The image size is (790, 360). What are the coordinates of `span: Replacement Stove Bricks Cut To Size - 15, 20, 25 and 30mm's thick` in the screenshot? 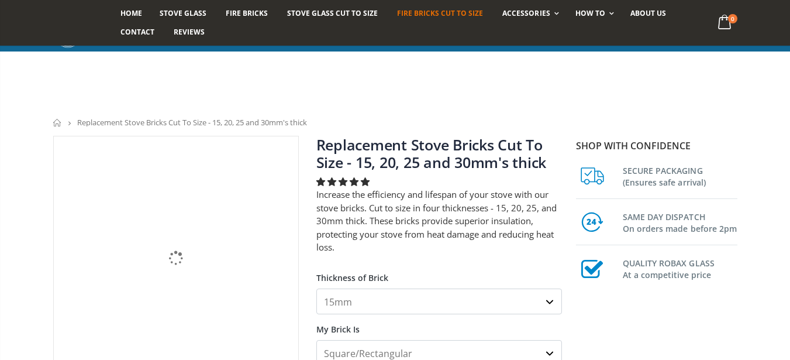 It's located at (192, 122).